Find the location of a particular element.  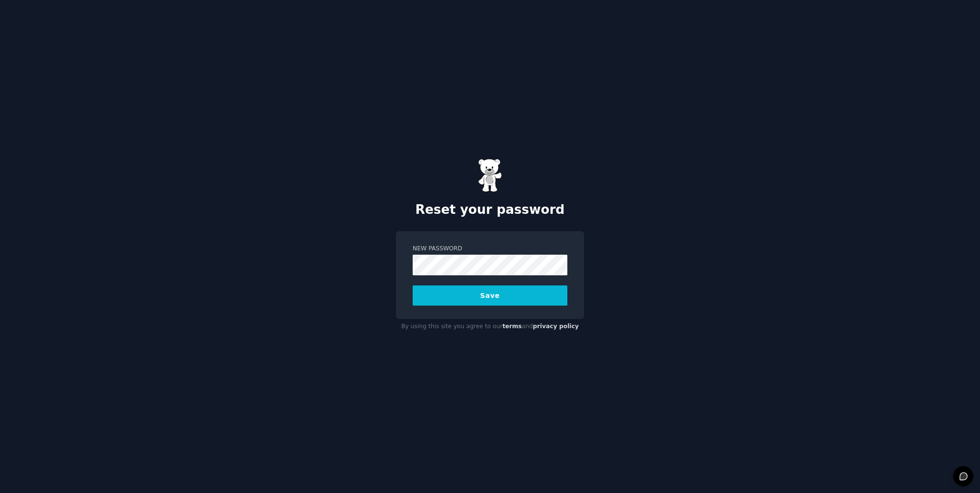

button: Save is located at coordinates (490, 296).